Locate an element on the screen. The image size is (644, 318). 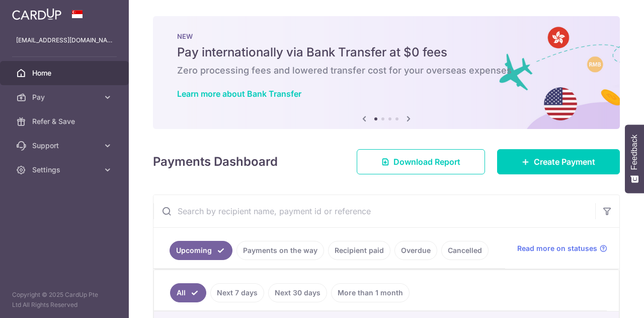
a: Upcoming is located at coordinates (201, 250).